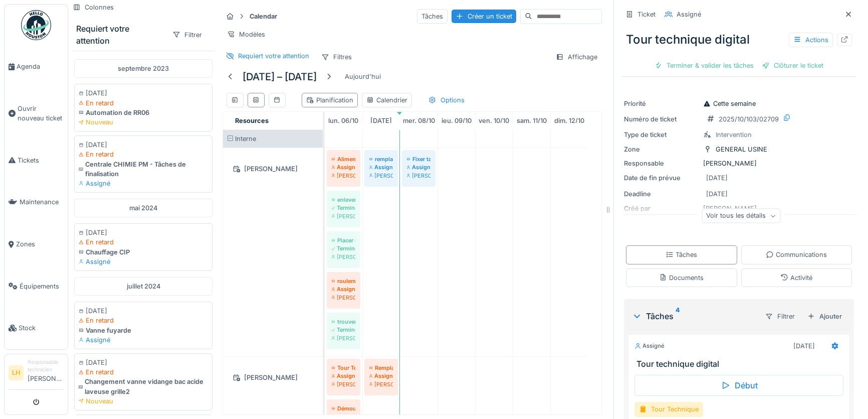 The height and width of the screenshot is (419, 868). What do you see at coordinates (661, 149) in the screenshot?
I see `div: Zone` at bounding box center [661, 149].